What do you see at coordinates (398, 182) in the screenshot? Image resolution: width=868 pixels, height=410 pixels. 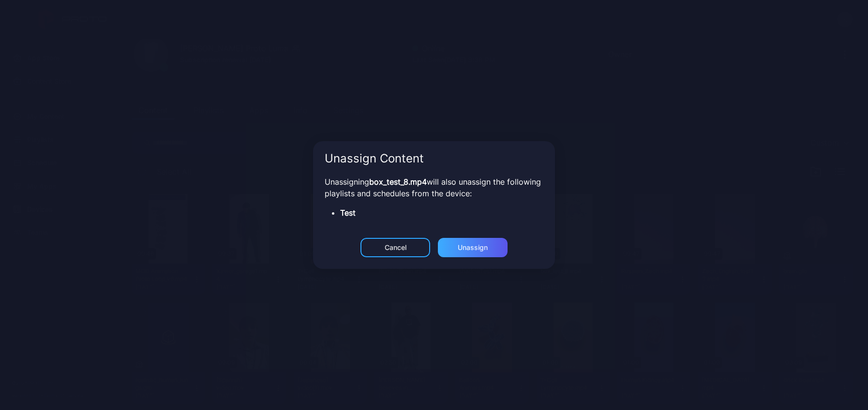 I see `strong: box_test_8.mp4` at bounding box center [398, 182].